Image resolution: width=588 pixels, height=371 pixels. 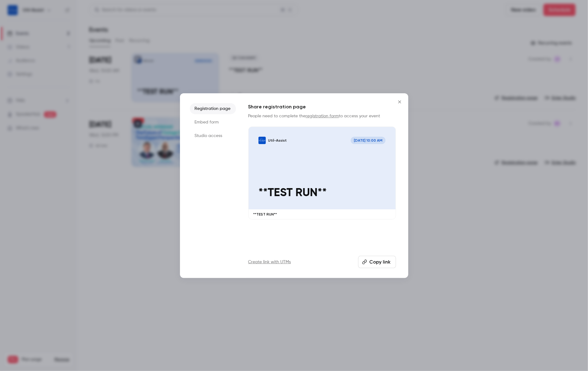 I want to click on a: registration form, so click(x=322, y=116).